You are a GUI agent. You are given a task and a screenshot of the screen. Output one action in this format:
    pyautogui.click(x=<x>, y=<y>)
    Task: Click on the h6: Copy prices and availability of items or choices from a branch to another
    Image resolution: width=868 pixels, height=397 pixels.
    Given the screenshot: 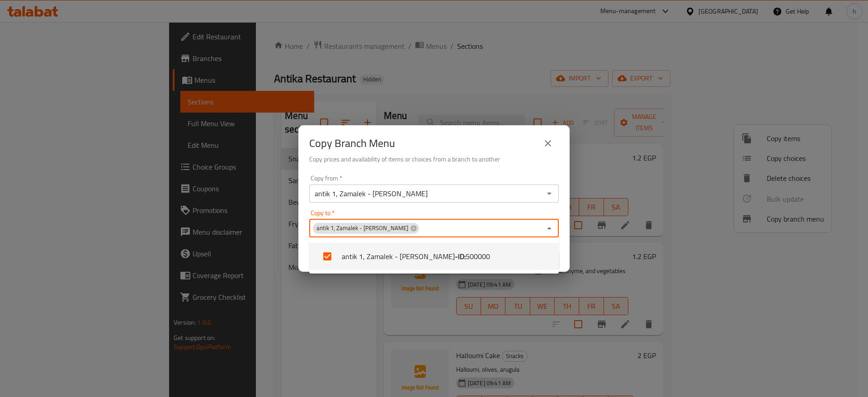 What is the action you would take?
    pyautogui.click(x=434, y=159)
    